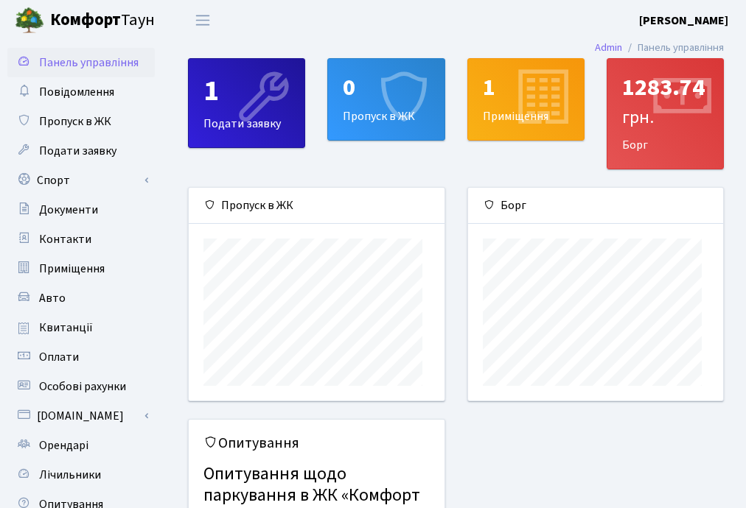 The height and width of the screenshot is (508, 746). What do you see at coordinates (66, 328) in the screenshot?
I see `span: Квитанції` at bounding box center [66, 328].